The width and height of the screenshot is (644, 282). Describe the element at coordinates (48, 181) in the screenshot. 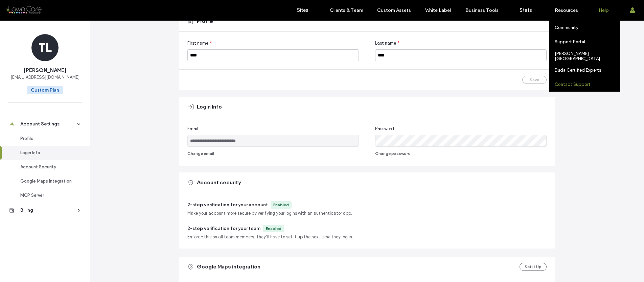

I see `div: Google Maps Integration` at that location.